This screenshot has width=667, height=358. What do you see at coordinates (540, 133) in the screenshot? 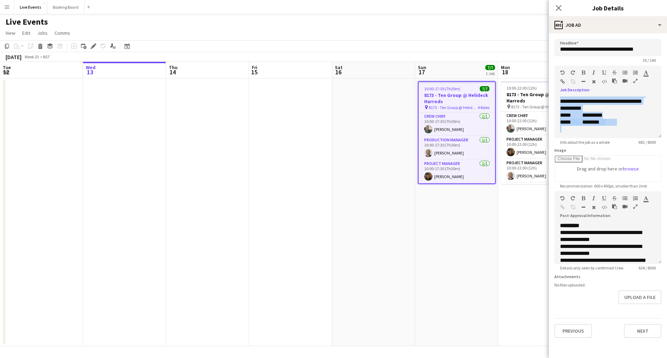
I see `app-job-card: 10:00-22:00 (12h)4/48173 - Ten Group @ Helideck Harrods 8173 - Ten Group @ Helideck Harrods4 Role...` at bounding box center [540, 133].